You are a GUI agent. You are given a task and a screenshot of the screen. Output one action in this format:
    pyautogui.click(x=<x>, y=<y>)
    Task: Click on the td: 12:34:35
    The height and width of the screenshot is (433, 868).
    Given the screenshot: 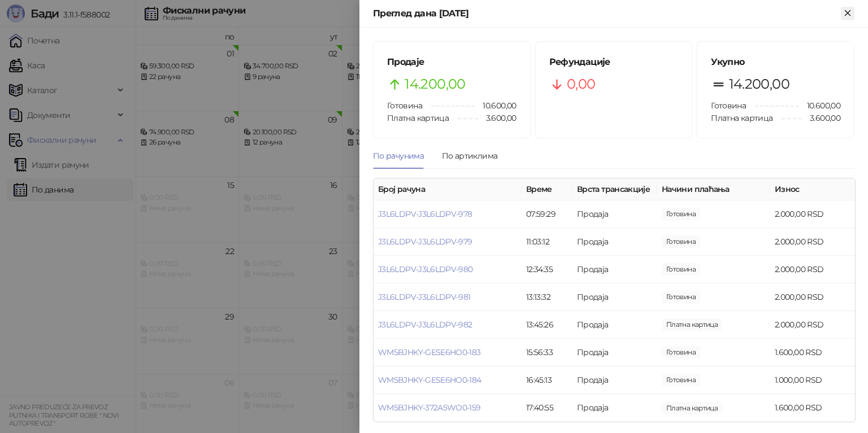 What is the action you would take?
    pyautogui.click(x=547, y=270)
    